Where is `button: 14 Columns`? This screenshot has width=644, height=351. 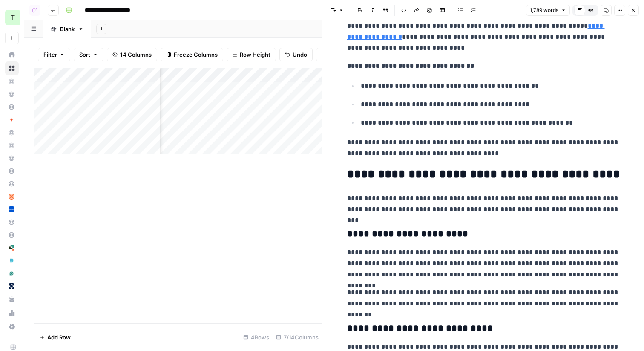
button: 14 Columns is located at coordinates (132, 55).